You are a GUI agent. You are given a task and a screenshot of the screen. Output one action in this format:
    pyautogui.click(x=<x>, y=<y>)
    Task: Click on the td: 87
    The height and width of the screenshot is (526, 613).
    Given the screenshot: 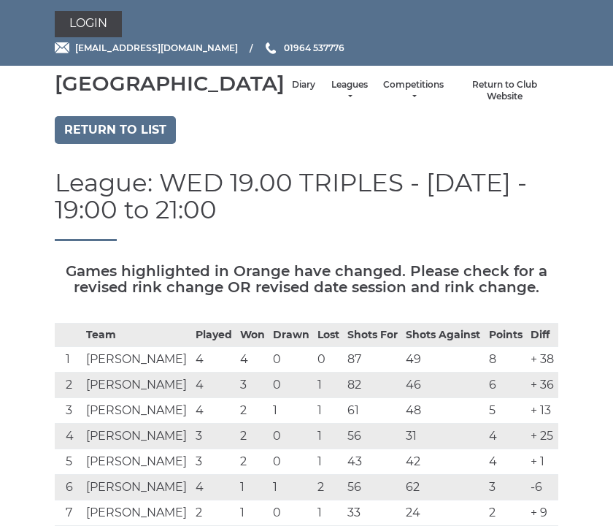 What is the action you would take?
    pyautogui.click(x=373, y=358)
    